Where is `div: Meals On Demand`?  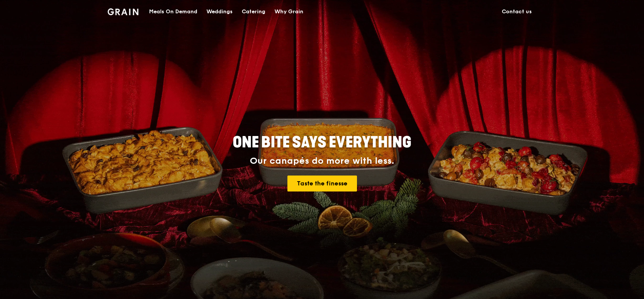 div: Meals On Demand is located at coordinates (173, 12).